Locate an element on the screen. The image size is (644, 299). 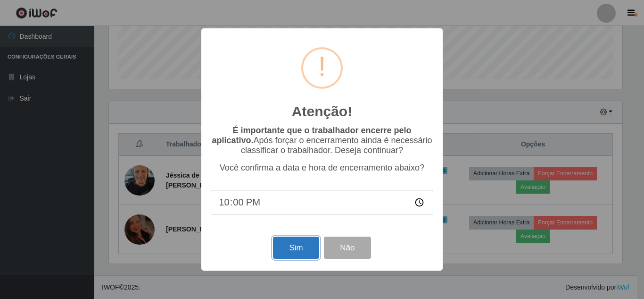
h2: Atenção! is located at coordinates (322, 111).